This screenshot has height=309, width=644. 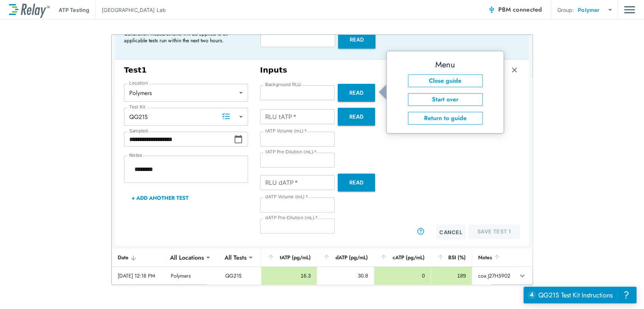 What do you see at coordinates (520, 10) in the screenshot?
I see `span: PBM` at bounding box center [520, 10].